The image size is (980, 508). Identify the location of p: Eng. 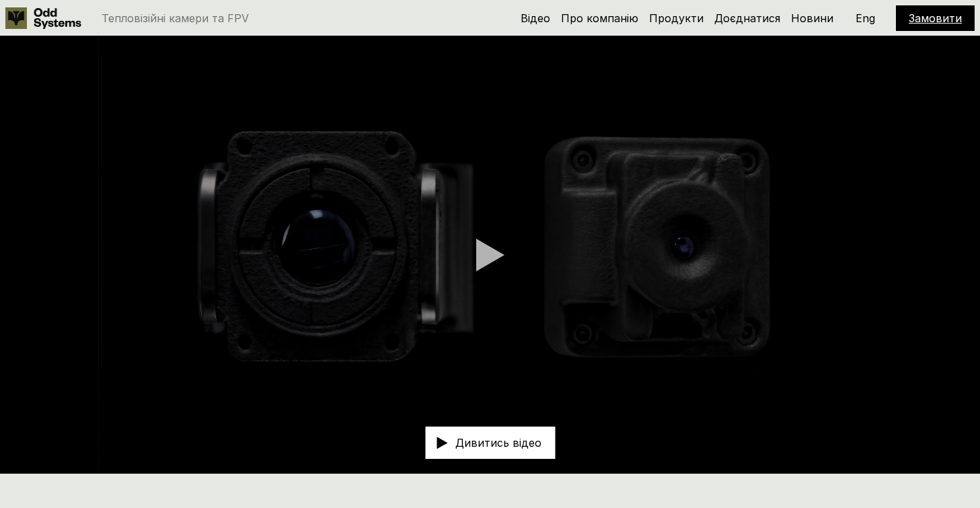
(866, 18).